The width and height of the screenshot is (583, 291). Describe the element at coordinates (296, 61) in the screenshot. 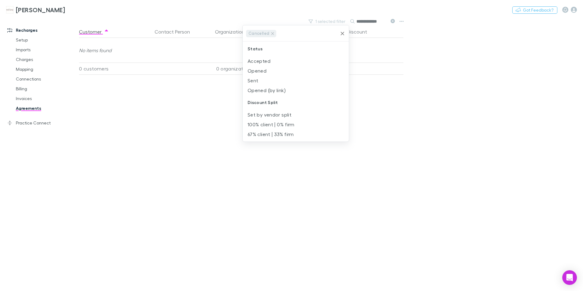

I see `li: Accepted` at that location.